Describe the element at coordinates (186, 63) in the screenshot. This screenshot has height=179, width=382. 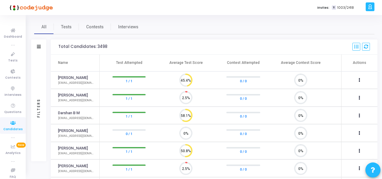
I see `th: Average Test Score` at that location.